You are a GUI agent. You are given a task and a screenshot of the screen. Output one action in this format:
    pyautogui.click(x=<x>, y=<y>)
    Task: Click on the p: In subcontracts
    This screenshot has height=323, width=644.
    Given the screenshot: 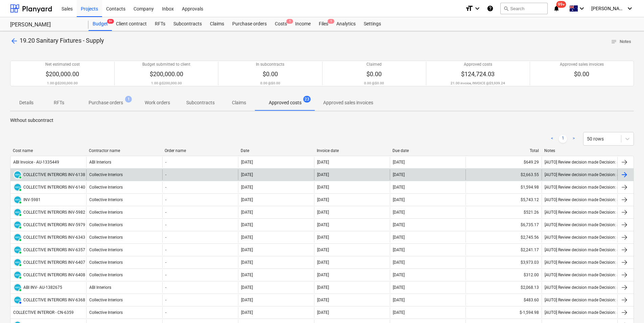 What is the action you would take?
    pyautogui.click(x=270, y=65)
    